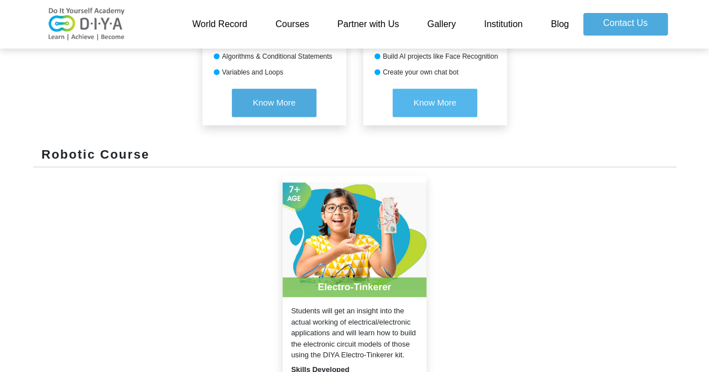 The image size is (709, 372). What do you see at coordinates (354, 287) in the screenshot?
I see `div: Electro-Tinkerer` at bounding box center [354, 287].